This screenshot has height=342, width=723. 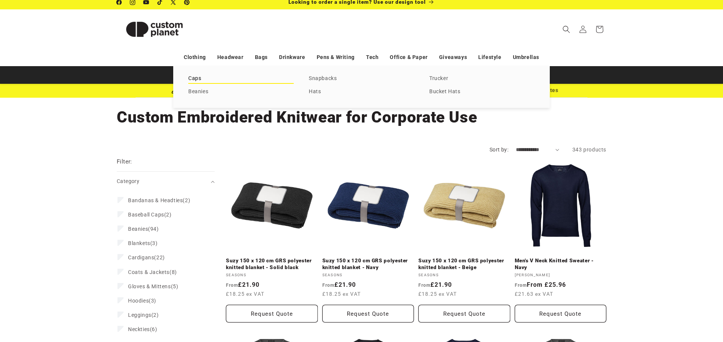 I want to click on span: Beanies, so click(x=138, y=229).